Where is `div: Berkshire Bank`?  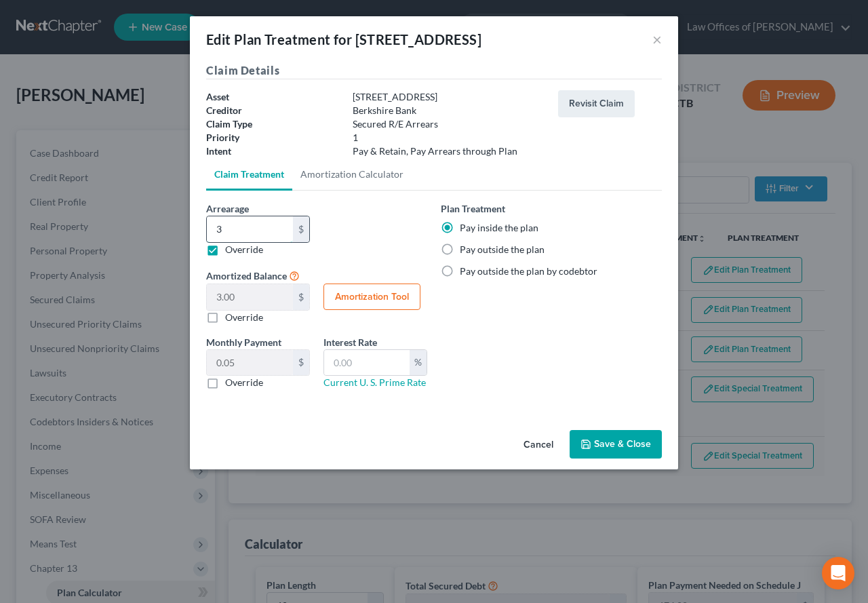
div: Berkshire Bank is located at coordinates (448, 111).